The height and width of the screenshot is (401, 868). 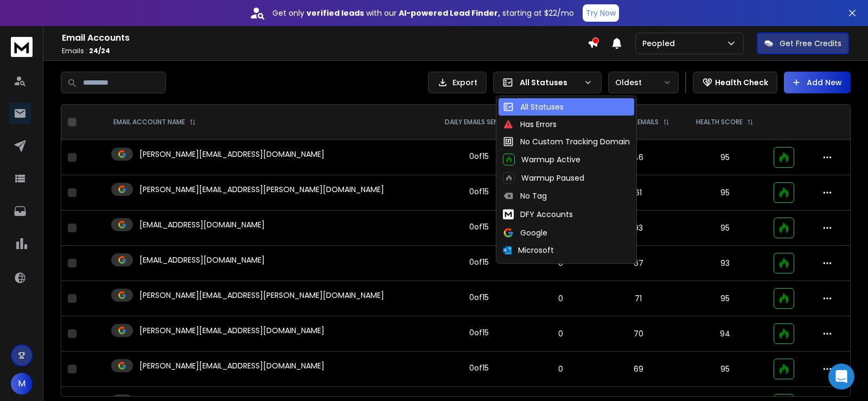 What do you see at coordinates (639, 334) in the screenshot?
I see `td: 70` at bounding box center [639, 334].